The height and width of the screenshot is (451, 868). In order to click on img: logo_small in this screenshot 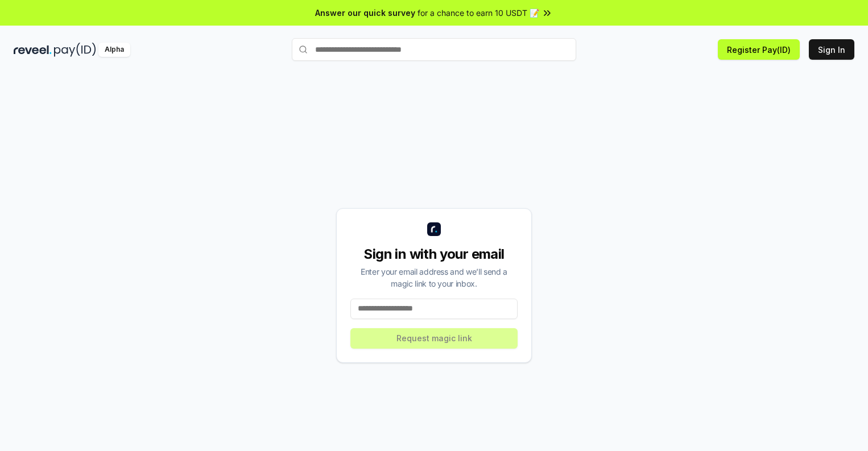, I will do `click(434, 229)`.